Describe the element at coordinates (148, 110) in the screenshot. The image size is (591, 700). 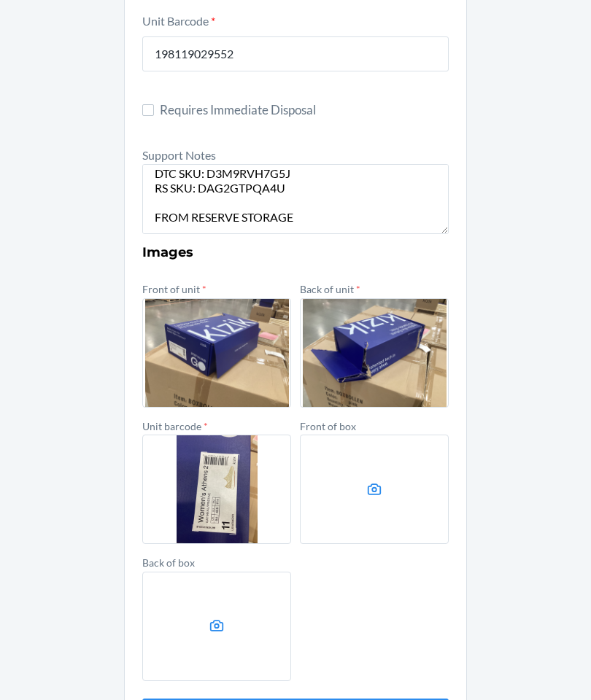
I see `input: Requires Immediate Disposal` at that location.